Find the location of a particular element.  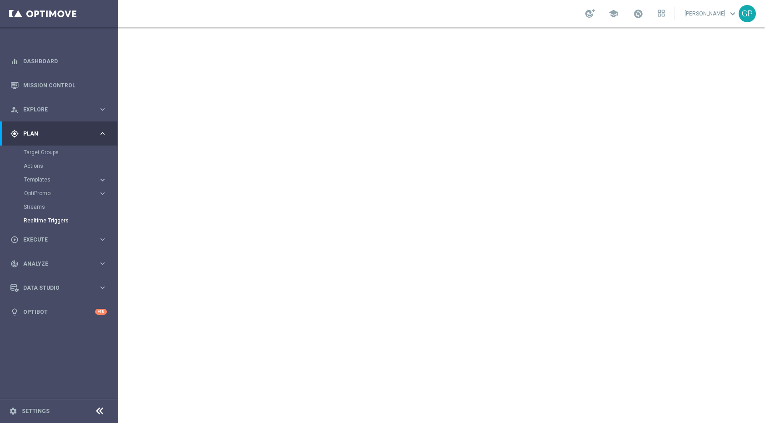

div: Explore is located at coordinates (54, 110).